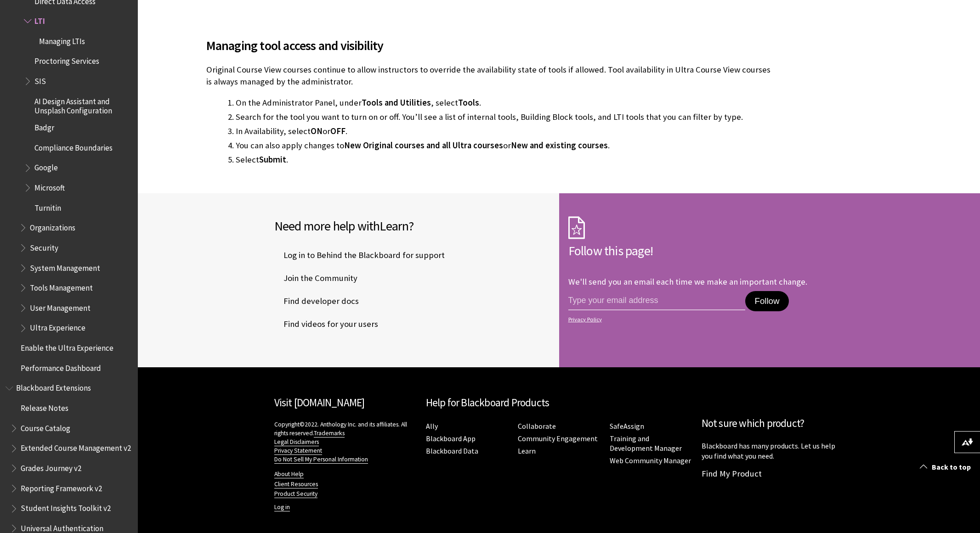 Image resolution: width=980 pixels, height=533 pixels. What do you see at coordinates (559, 403) in the screenshot?
I see `h2: Help for Blackboard Products` at bounding box center [559, 403].